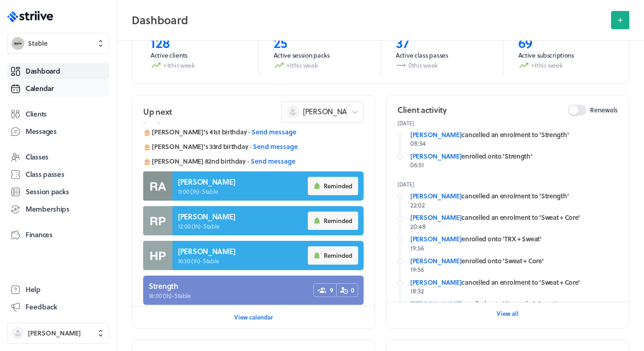 The width and height of the screenshot is (644, 351). What do you see at coordinates (442, 55) in the screenshot?
I see `p: Active class passes` at bounding box center [442, 55].